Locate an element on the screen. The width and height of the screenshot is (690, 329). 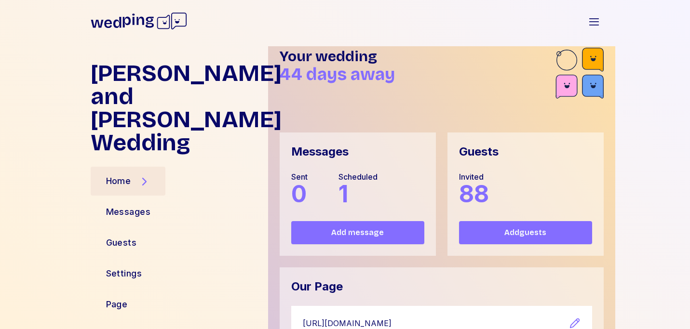
div: Our Page is located at coordinates (317, 287).